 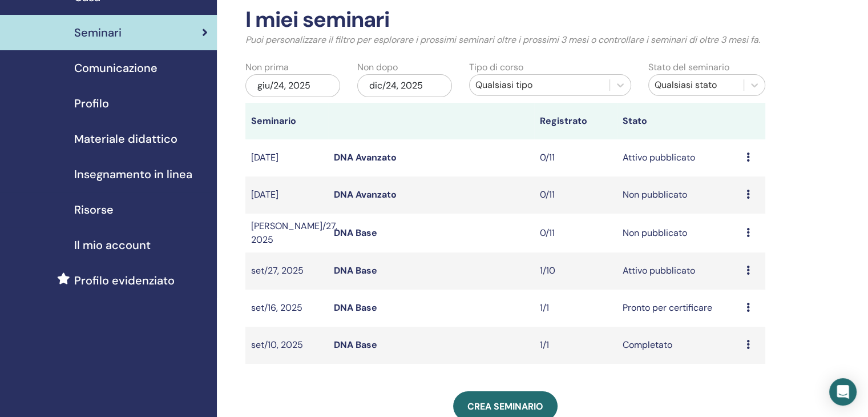 I want to click on span: Crea seminario, so click(x=505, y=407).